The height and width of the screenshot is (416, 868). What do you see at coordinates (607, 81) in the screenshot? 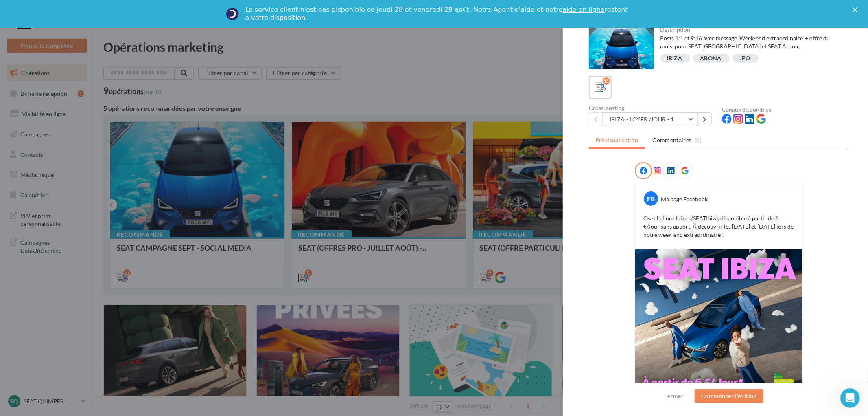
I see `div: 11` at bounding box center [607, 81].